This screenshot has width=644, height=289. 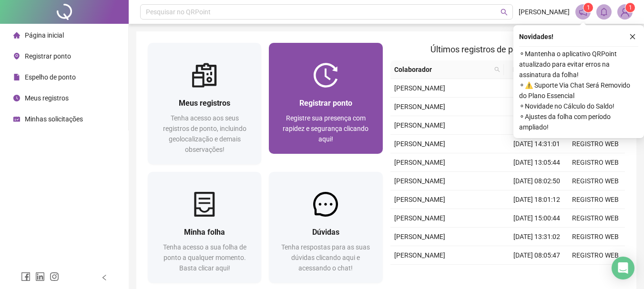 What do you see at coordinates (588, 8) in the screenshot?
I see `sup: 1` at bounding box center [588, 8].